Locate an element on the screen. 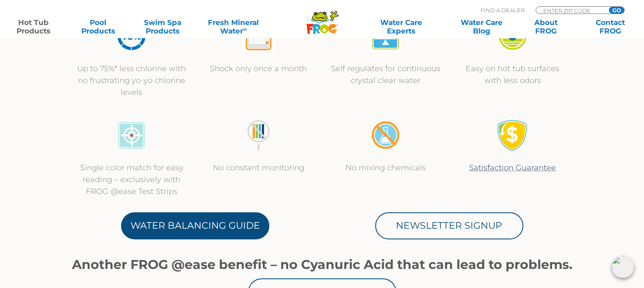 The image size is (644, 288). p: Find A Dealer is located at coordinates (503, 10).